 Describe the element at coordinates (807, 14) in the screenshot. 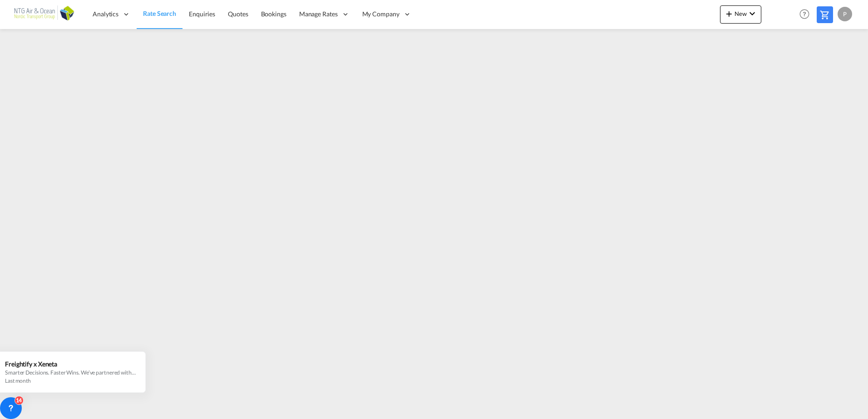

I see `div: Help` at that location.